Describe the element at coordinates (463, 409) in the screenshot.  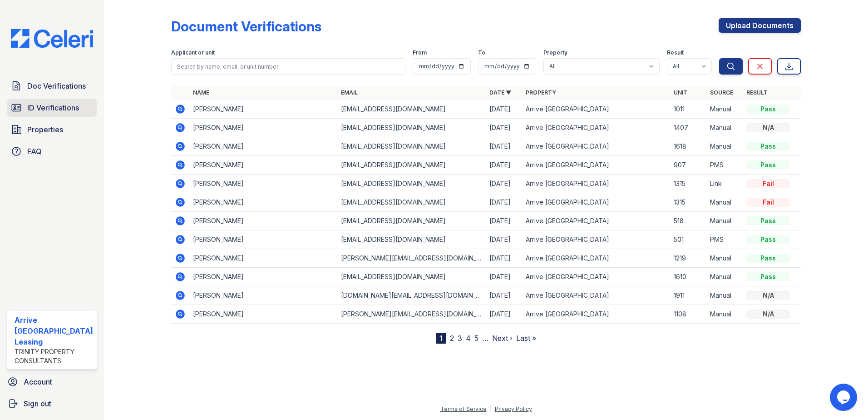
I see `a: Terms of Service` at that location.